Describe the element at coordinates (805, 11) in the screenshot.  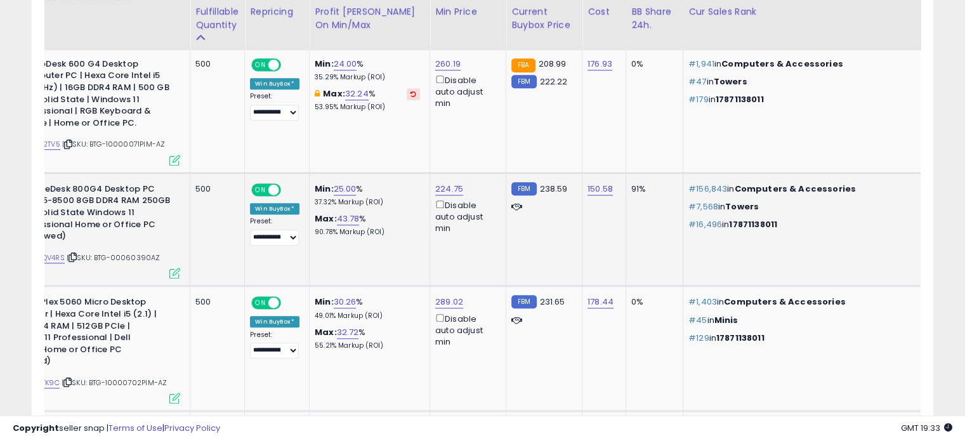
I see `div: Cur Sales Rank` at that location.